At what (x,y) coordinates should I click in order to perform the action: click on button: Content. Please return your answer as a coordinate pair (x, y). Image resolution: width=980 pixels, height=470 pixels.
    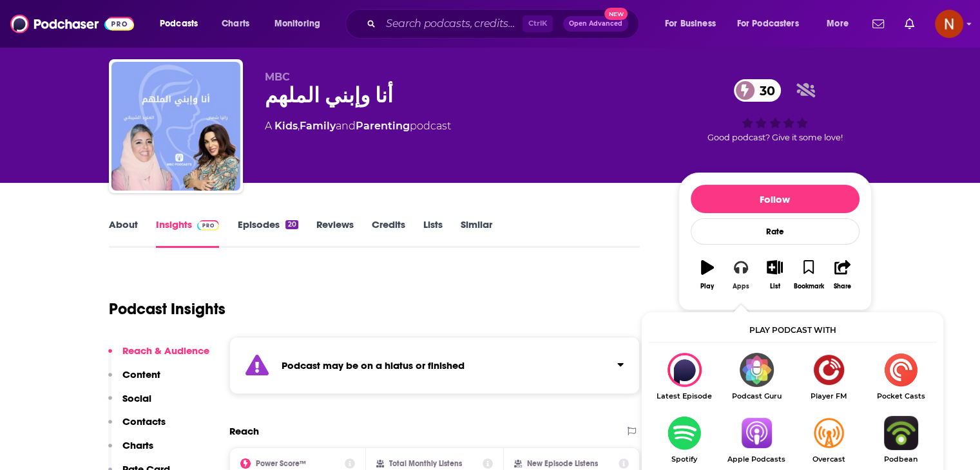
    Looking at the image, I should click on (134, 380).